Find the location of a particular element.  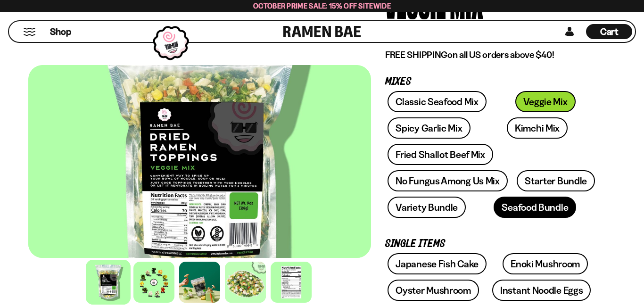

span: October Prime Sale: 15% off Sitewide is located at coordinates (322, 6).